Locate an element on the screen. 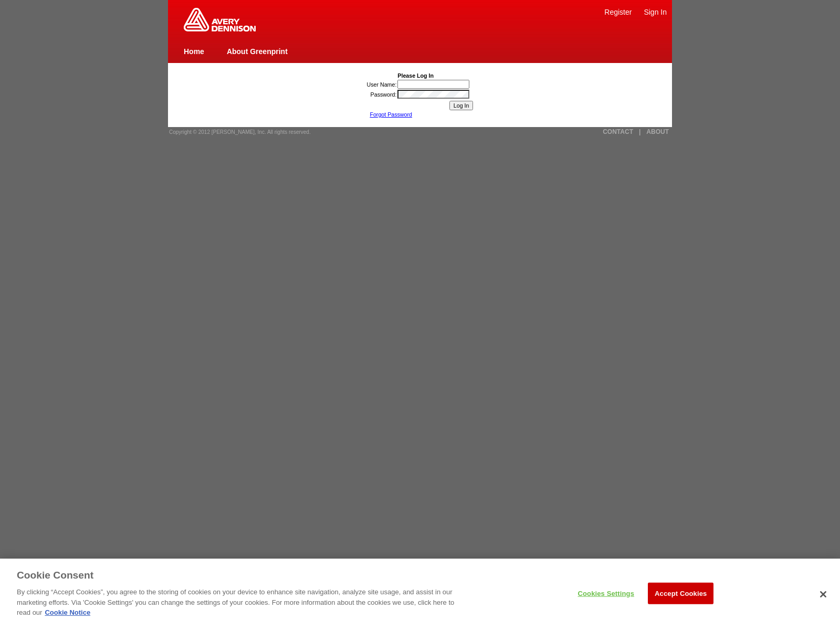 The image size is (840, 630). a: CONTACT is located at coordinates (617, 132).